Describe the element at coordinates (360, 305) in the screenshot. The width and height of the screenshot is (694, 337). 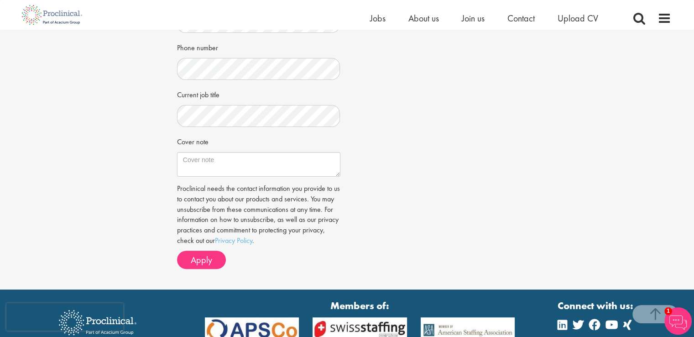
I see `strong: Members of:` at that location.